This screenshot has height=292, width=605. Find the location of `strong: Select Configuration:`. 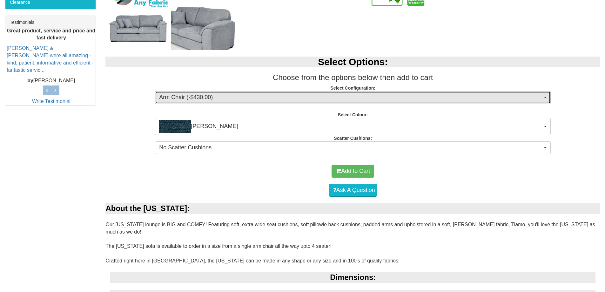

strong: Select Configuration: is located at coordinates (353, 88).